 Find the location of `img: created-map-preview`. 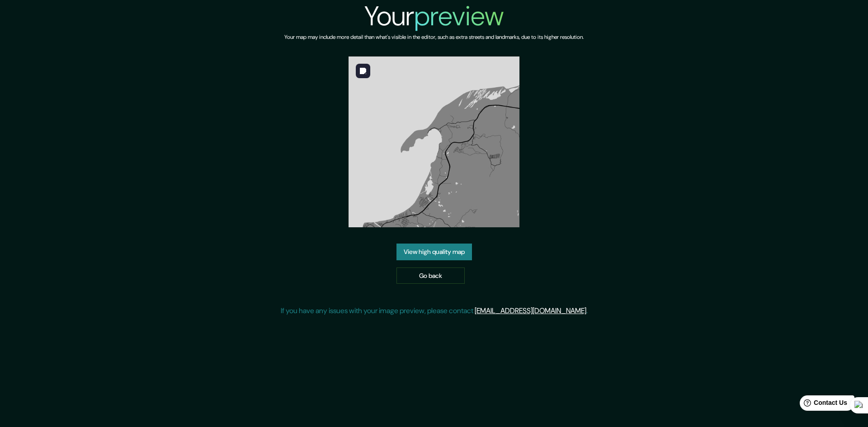

img: created-map-preview is located at coordinates (434, 142).